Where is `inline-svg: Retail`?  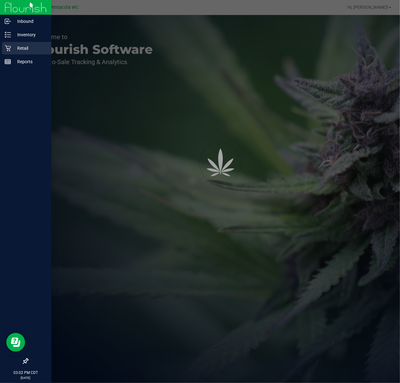 inline-svg: Retail is located at coordinates (8, 48).